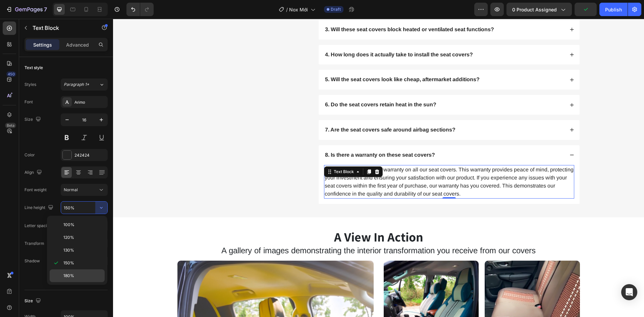 The width and height of the screenshot is (644, 317). What do you see at coordinates (61, 28) in the screenshot?
I see `p: Text Block` at bounding box center [61, 28].